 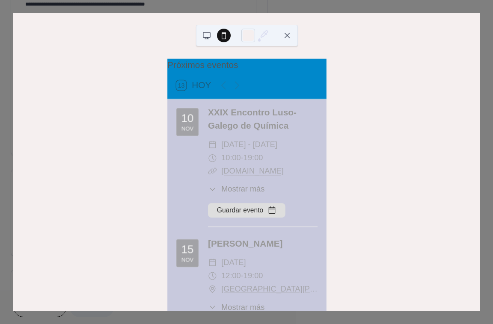 I want to click on a: XXIX Encontro Luso-Galego de Química, so click(x=252, y=119).